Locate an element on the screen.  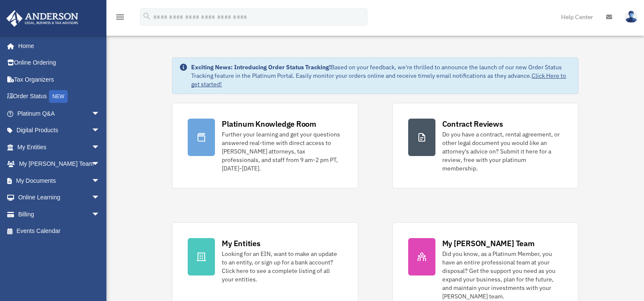
a: Contract Reviews Do you have a contract, rental agreement, or other legal document you would like... is located at coordinates (485, 146).